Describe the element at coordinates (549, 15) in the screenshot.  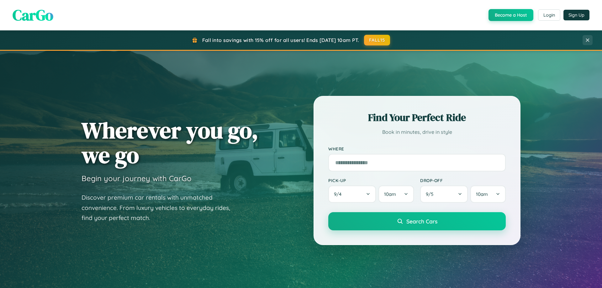
I see `button: Login` at that location.